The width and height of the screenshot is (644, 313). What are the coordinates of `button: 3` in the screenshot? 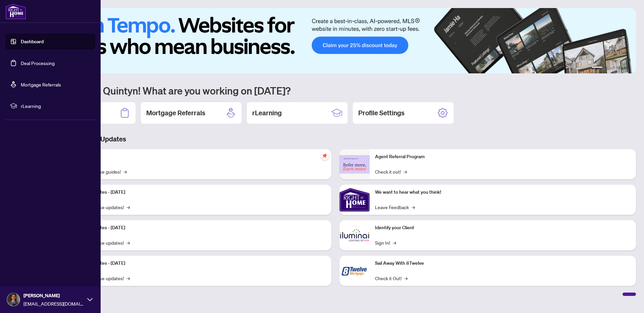 It's located at (612, 68).